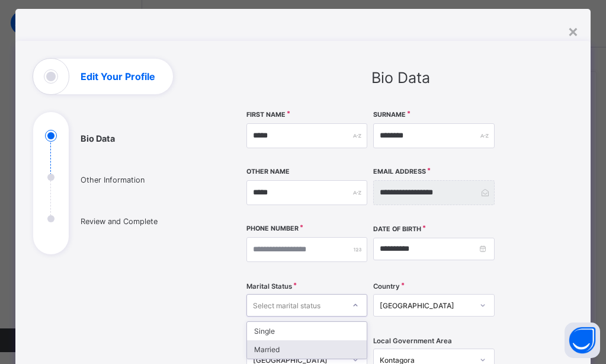  I want to click on label: Email Address, so click(399, 171).